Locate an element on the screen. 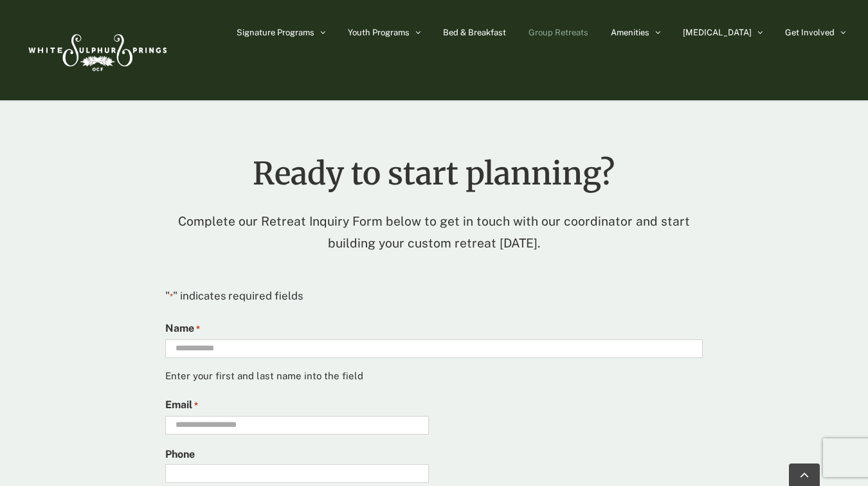 Image resolution: width=868 pixels, height=486 pixels. div: Enter your first and last name into the field is located at coordinates (434, 371).